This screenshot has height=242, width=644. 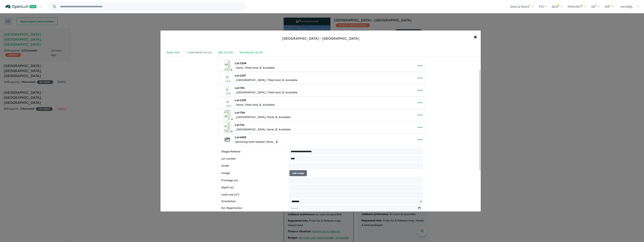 I want to click on div: Townhouse List ( 0 ), so click(x=251, y=53).